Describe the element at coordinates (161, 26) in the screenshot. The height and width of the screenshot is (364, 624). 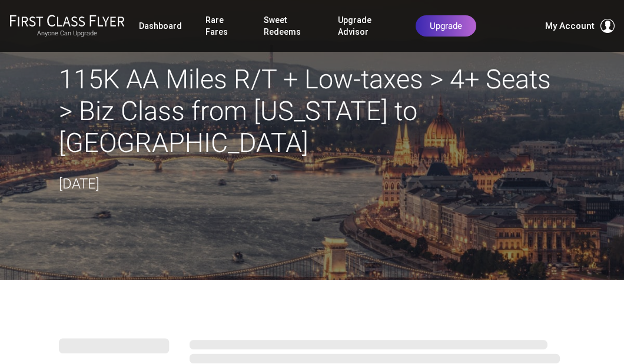
I see `a: Dashboard` at that location.